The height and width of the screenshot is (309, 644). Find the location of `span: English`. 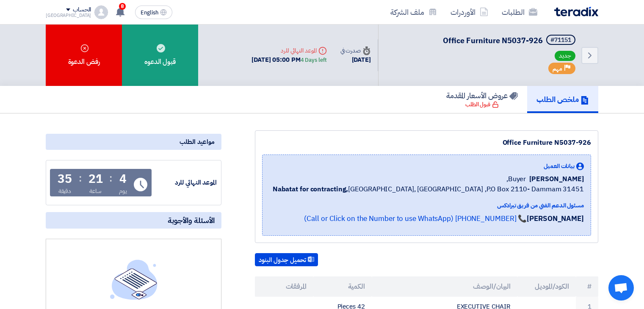

span: English is located at coordinates (149, 13).